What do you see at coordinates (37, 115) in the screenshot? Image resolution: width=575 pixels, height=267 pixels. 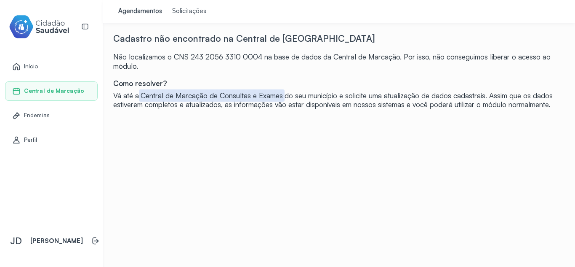 I see `span: Endemias` at bounding box center [37, 115].